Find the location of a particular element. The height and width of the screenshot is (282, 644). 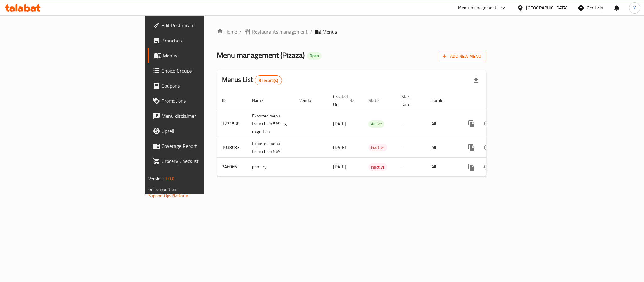

a: Support.OpsPlatform is located at coordinates (168, 196).